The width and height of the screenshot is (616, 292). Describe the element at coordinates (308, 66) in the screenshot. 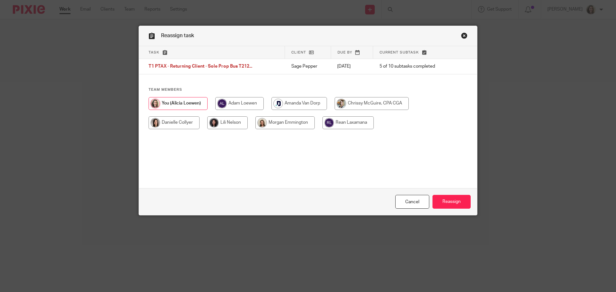

I see `p: Sage Pepper` at that location.